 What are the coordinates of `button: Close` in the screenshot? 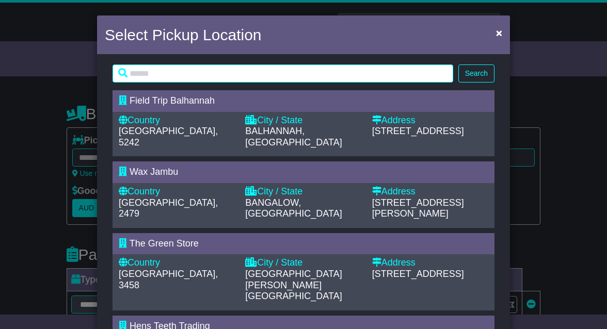 It's located at (499, 33).